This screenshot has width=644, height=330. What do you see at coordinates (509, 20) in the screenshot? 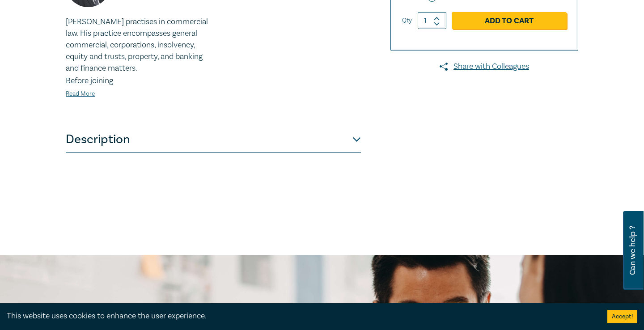
I see `a: Add to Cart` at bounding box center [509, 20].